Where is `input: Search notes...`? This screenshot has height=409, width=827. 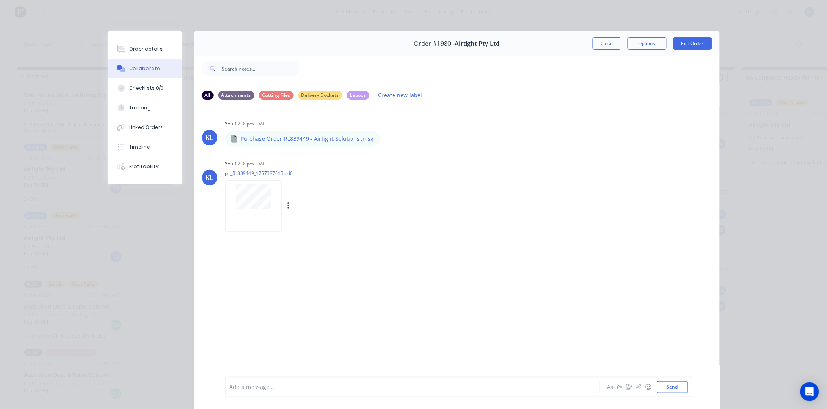 input: Search notes... is located at coordinates (261, 69).